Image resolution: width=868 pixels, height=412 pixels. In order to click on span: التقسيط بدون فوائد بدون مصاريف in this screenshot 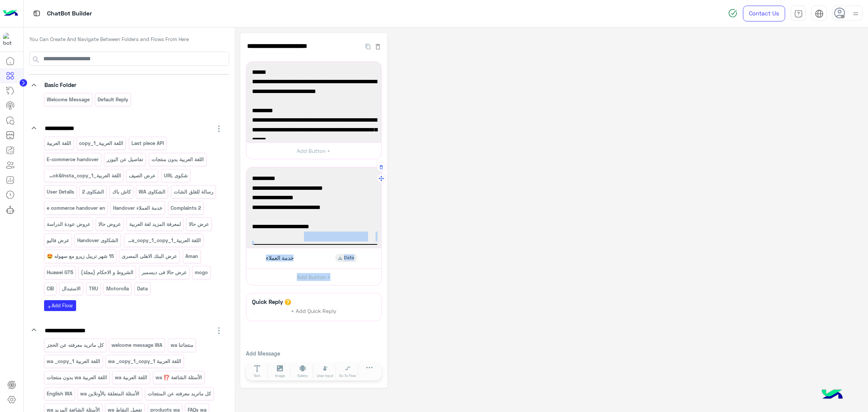, I will do `click(314, 198)`.